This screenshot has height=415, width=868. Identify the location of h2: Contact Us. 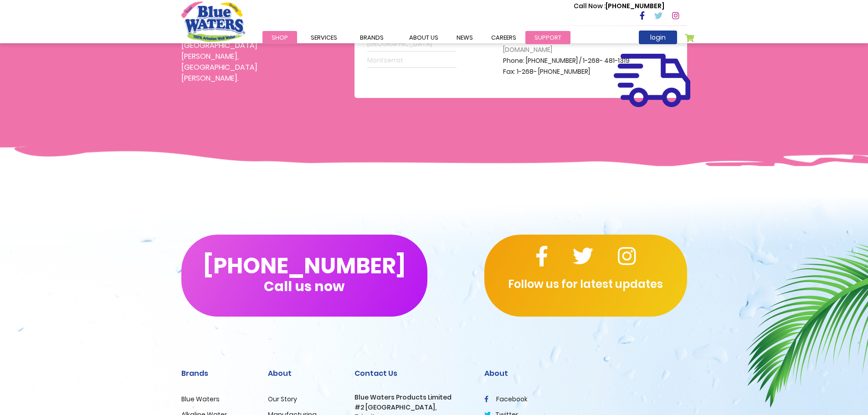
(413, 373).